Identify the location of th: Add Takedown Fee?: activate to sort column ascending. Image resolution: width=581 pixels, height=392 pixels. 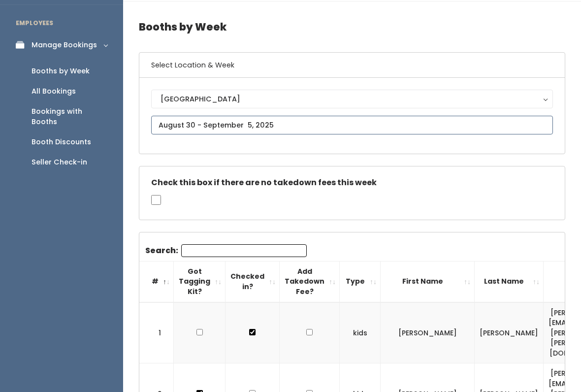
(309, 281).